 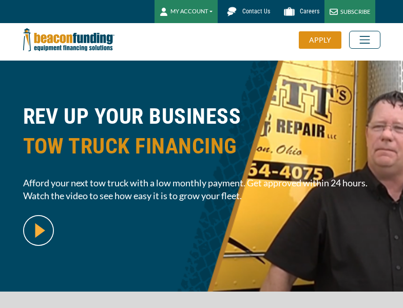 What do you see at coordinates (324, 40) in the screenshot?
I see `a: APPLY` at bounding box center [324, 40].